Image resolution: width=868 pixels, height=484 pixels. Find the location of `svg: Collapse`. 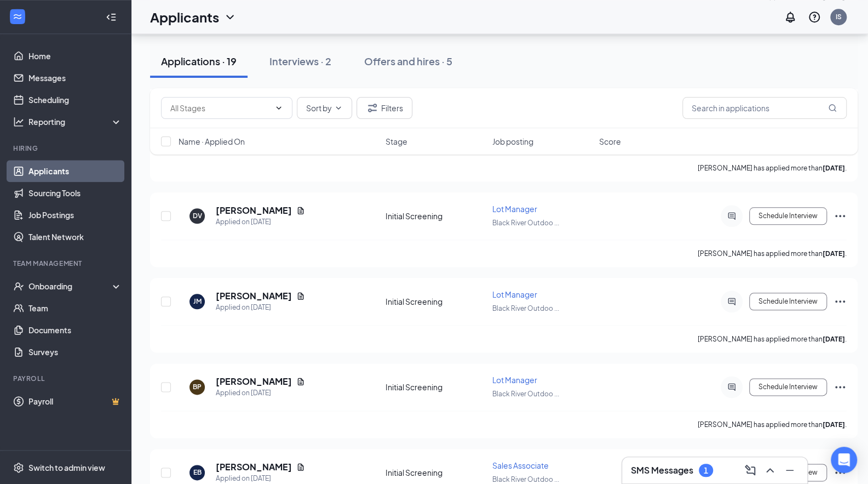

svg: Collapse is located at coordinates (111, 17).